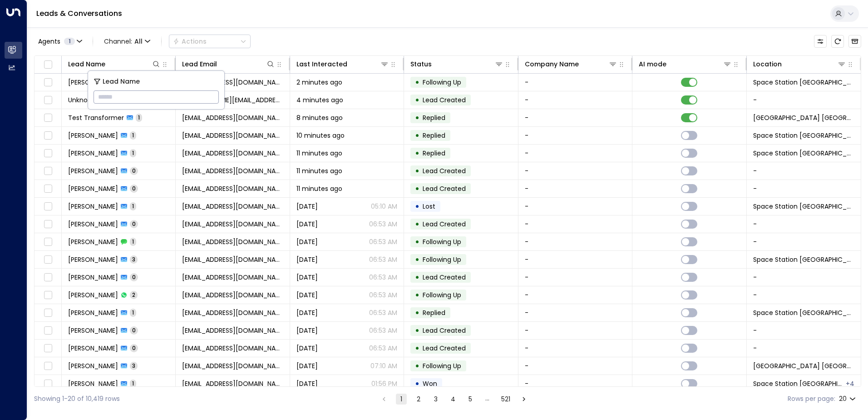 Image resolution: width=868 pixels, height=420 pixels. I want to click on div: Status, so click(457, 64).